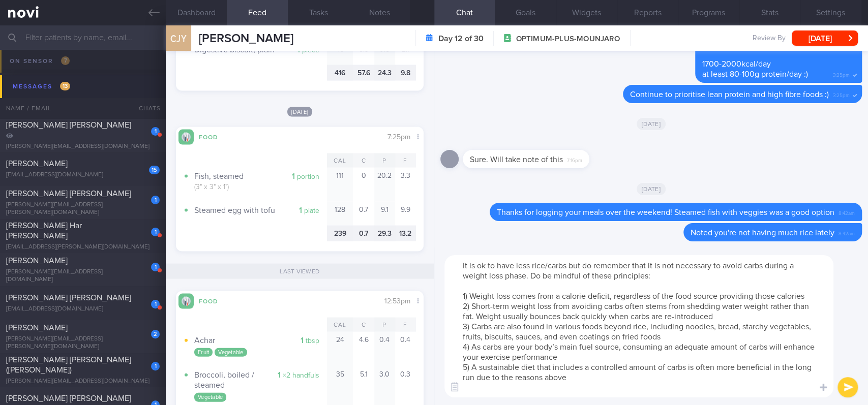  Describe the element at coordinates (260, 341) in the screenshot. I see `div: Achar` at that location.